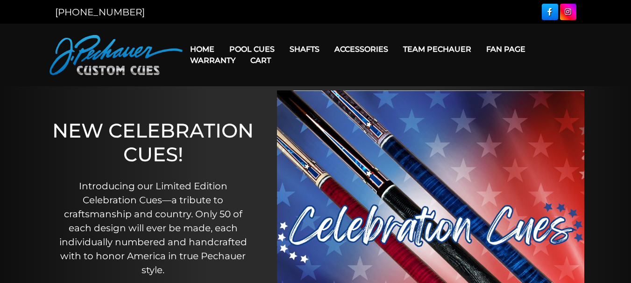  What do you see at coordinates (506, 49) in the screenshot?
I see `a: Fan Page` at bounding box center [506, 49].